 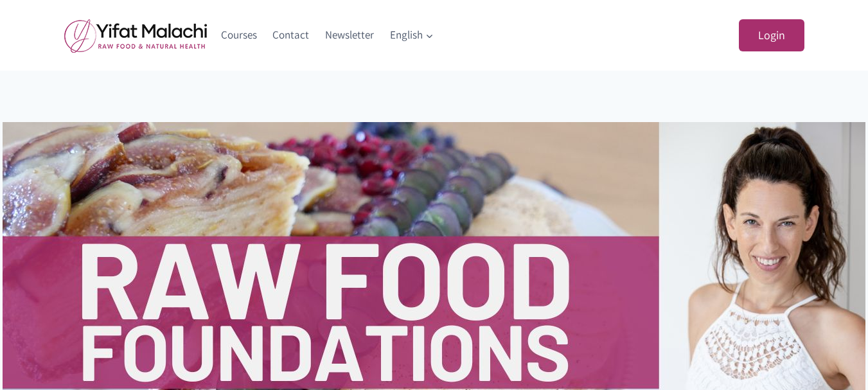 What do you see at coordinates (291, 36) in the screenshot?
I see `a: Contact` at bounding box center [291, 36].